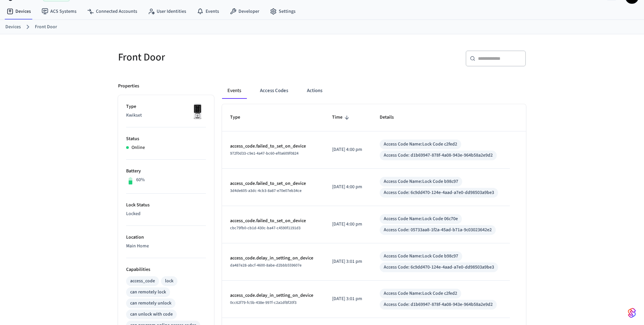 The width and height of the screenshot is (644, 325). Describe the element at coordinates (112, 12) in the screenshot. I see `a: Connected Accounts` at that location.